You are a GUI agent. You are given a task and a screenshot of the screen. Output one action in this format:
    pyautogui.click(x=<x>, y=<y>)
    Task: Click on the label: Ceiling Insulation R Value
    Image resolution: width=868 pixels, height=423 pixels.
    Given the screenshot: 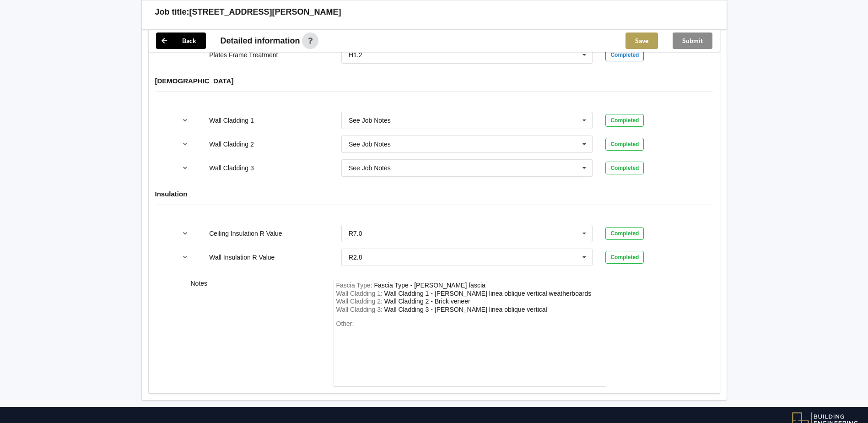 What is the action you would take?
    pyautogui.click(x=245, y=233)
    